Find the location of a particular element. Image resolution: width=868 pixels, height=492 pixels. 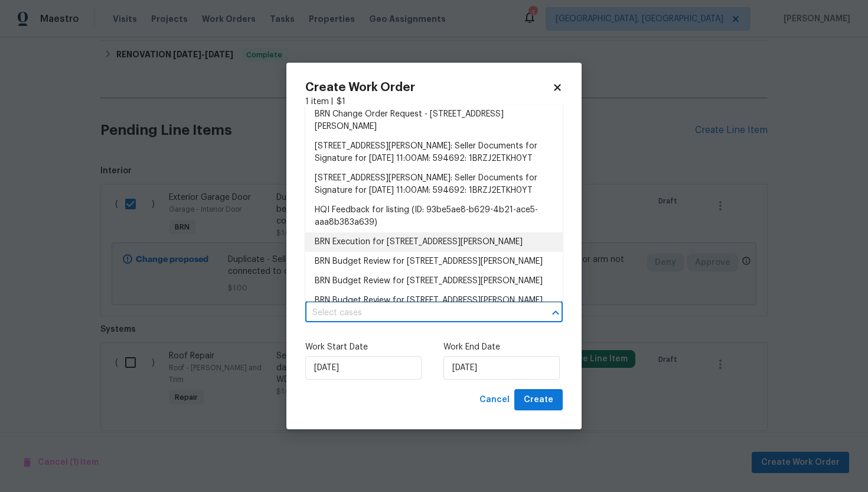

label: Work End Date is located at coordinates (503, 347).